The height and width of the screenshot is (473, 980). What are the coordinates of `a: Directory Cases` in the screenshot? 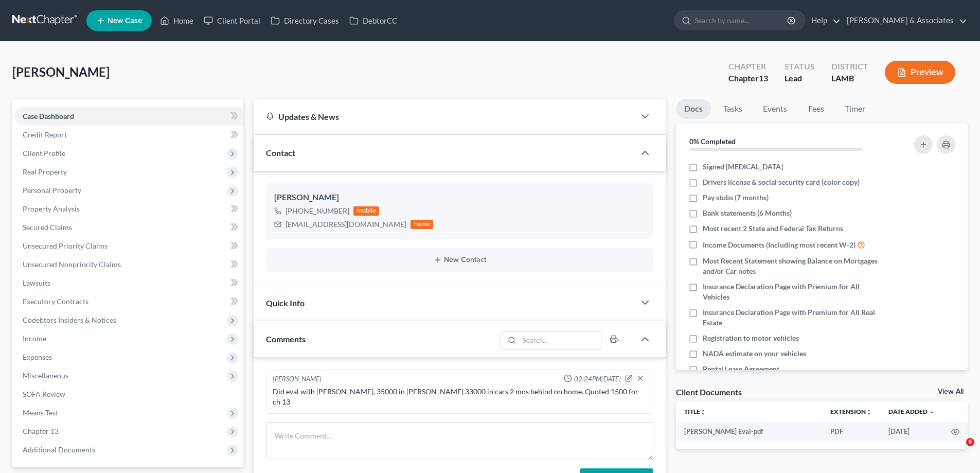 It's located at (304, 21).